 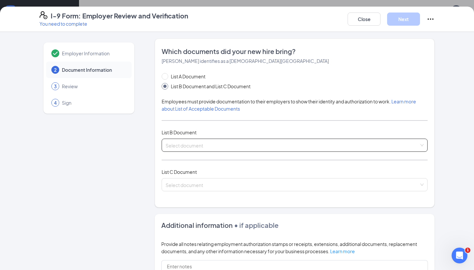 What do you see at coordinates (289, 105) in the screenshot?
I see `span: Employees must provide documentation to their employers to show their identity and authorization ...` at bounding box center [289, 105].